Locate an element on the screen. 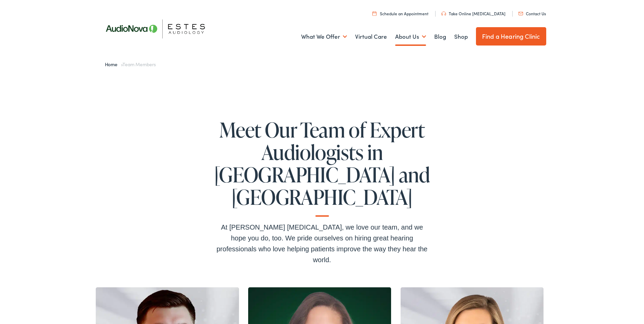 Image resolution: width=644 pixels, height=324 pixels. a: Blog is located at coordinates (440, 37).